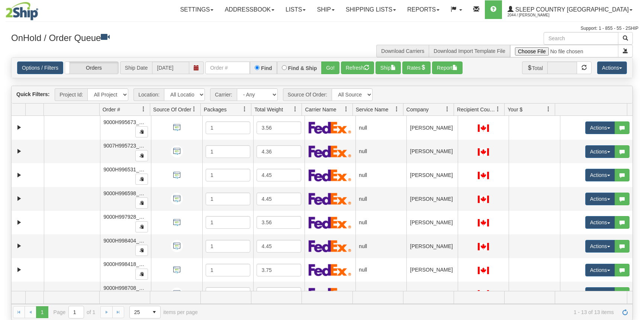  Describe the element at coordinates (71, 94) in the screenshot. I see `span: Project Id:` at that location.